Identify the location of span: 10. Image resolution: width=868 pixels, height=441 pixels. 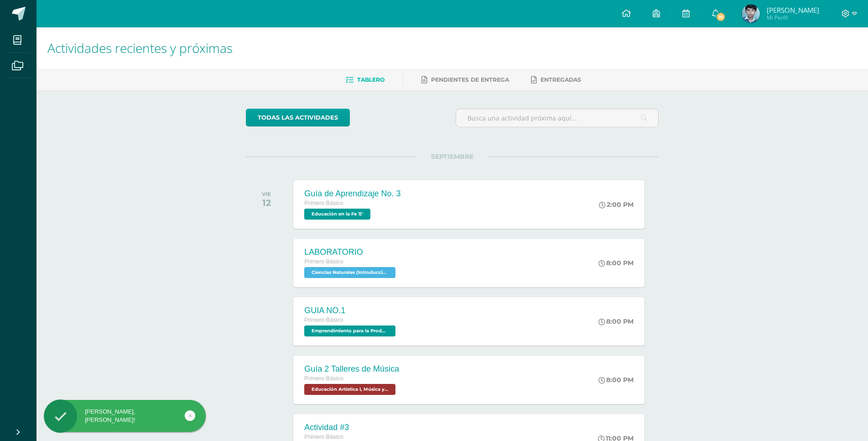
(721, 17).